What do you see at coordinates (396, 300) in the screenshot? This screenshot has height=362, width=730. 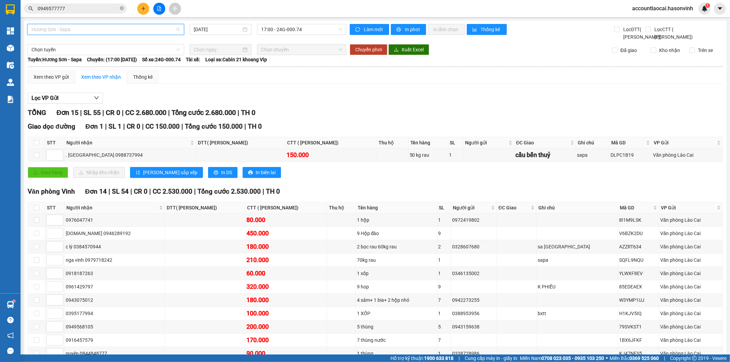 I see `div: 4 sâm+ 1 bia+ 2 hộp nhỏ` at bounding box center [396, 300].